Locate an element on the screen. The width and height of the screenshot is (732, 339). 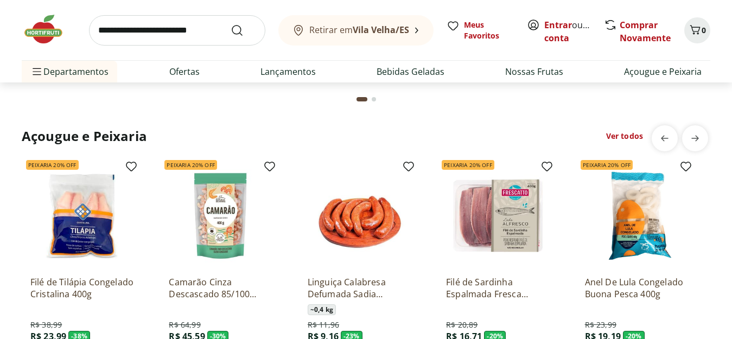
a: Camarão Cinza Descascado 85/100 Congelado Natural Da Terra 400g is located at coordinates (220, 288).